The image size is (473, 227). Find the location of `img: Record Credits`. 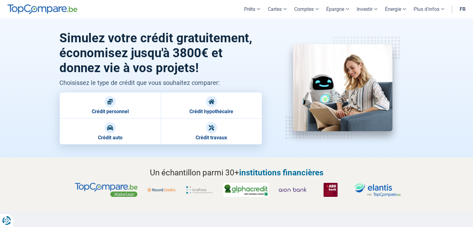

img: Record Credits is located at coordinates (161, 190).